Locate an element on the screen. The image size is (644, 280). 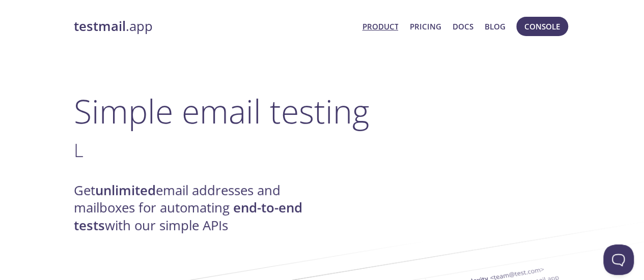
h1: Simple email testing is located at coordinates (322, 111).